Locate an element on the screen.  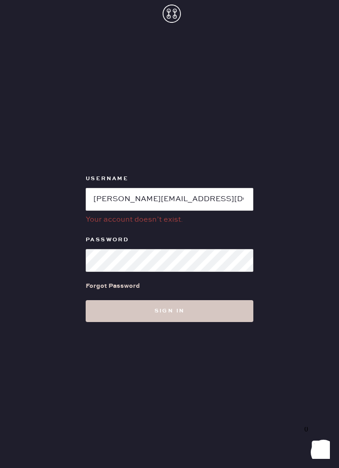
input: e.g. john@doe.com is located at coordinates (170, 199).